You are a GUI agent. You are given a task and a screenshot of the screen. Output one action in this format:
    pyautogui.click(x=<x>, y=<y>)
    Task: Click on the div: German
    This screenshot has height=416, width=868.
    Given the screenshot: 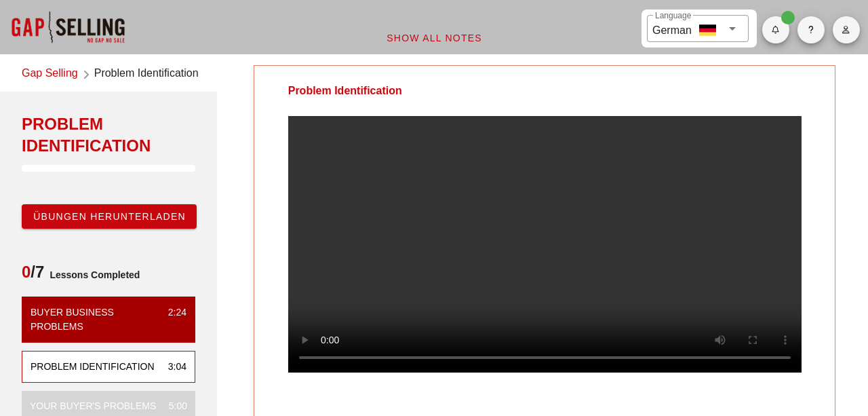 What is the action you would take?
    pyautogui.click(x=672, y=28)
    